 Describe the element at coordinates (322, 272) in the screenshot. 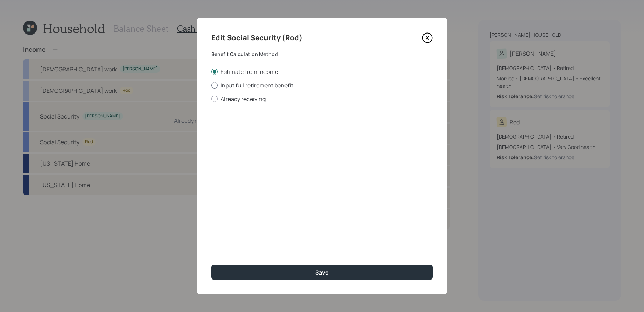

I see `button: Save` at that location.